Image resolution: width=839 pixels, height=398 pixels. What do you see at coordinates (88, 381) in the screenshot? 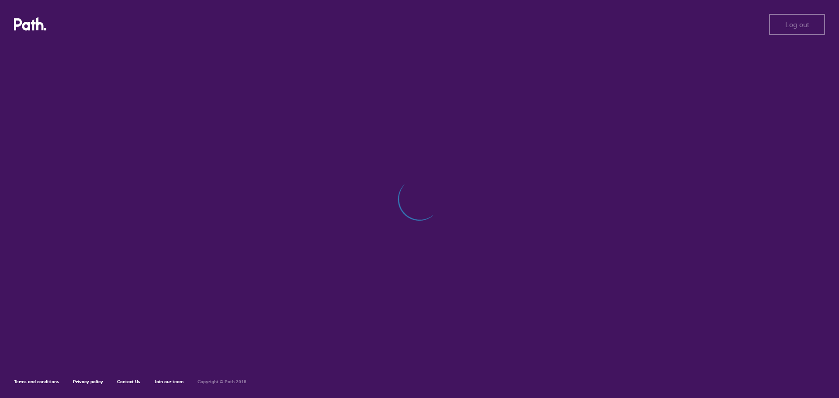
I see `a: Privacy policy` at bounding box center [88, 381].